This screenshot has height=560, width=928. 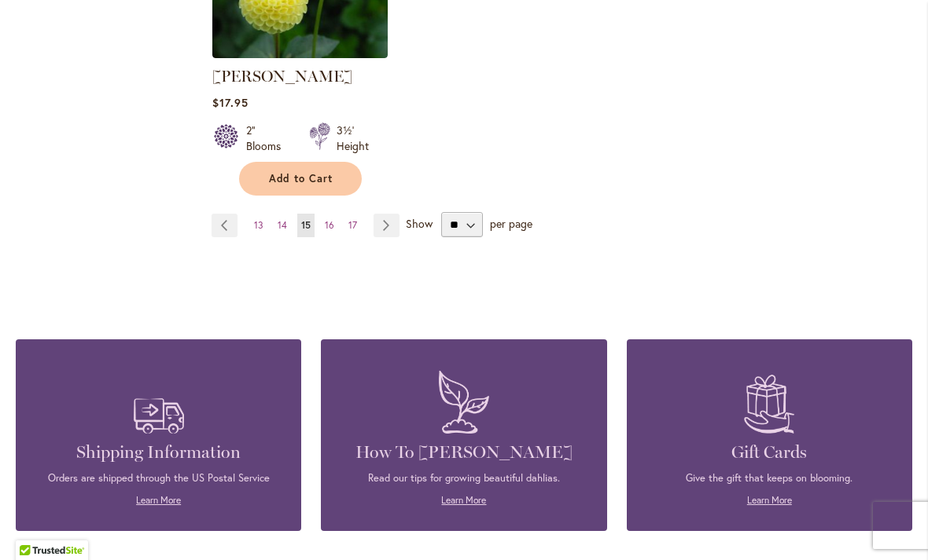 I want to click on span: 16, so click(x=329, y=224).